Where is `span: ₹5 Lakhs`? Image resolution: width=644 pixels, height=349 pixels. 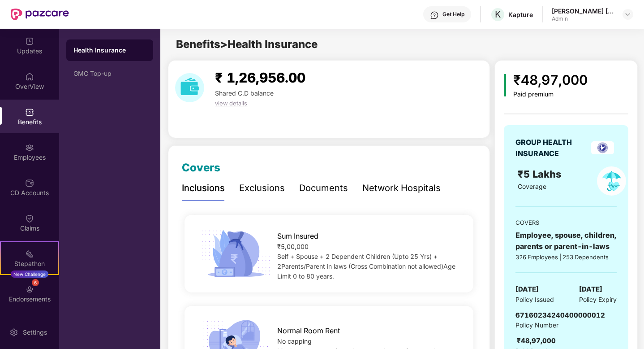
span: ₹5 Lakhs is located at coordinates (540, 174).